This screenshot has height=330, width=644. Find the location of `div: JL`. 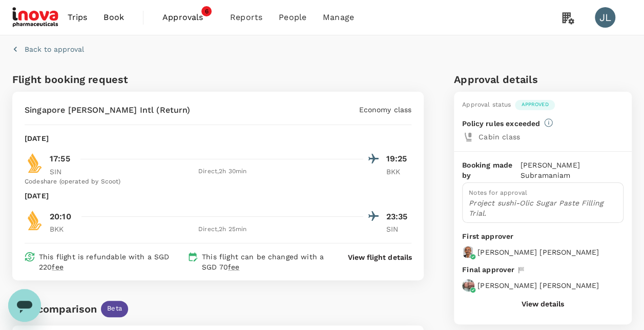

div: JL is located at coordinates (605, 18).